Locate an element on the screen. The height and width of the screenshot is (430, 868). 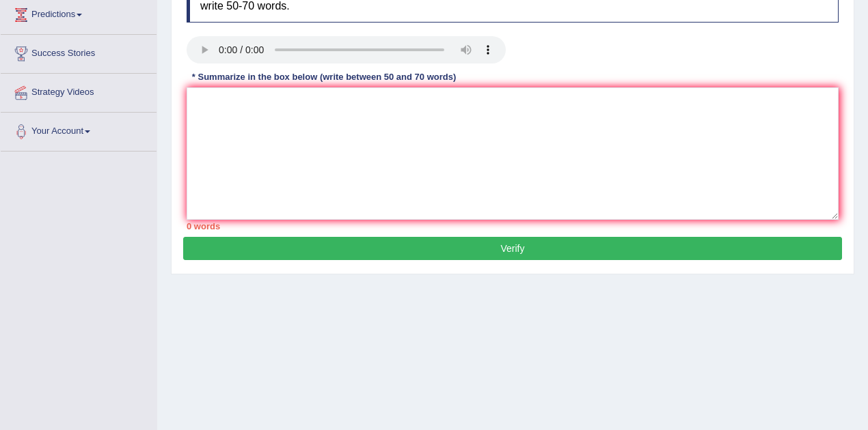
button: Verify is located at coordinates (513, 249).